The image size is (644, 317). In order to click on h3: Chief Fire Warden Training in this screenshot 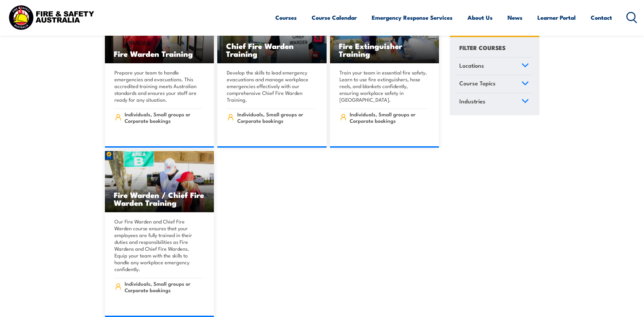, I will do `click(272, 50)`.